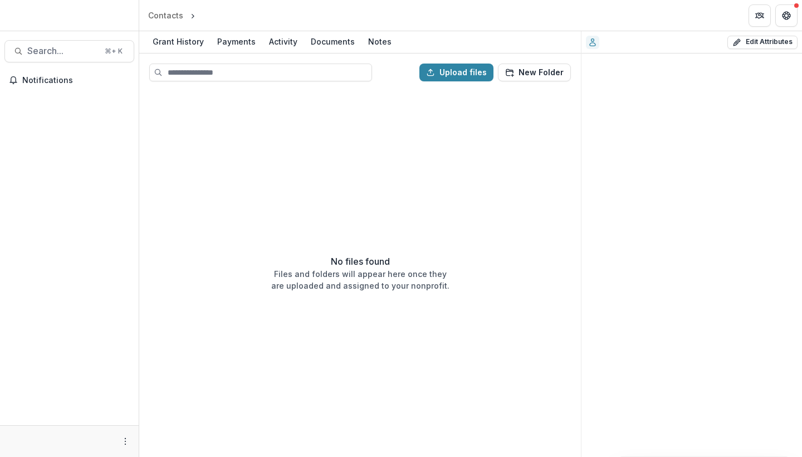  What do you see at coordinates (283, 42) in the screenshot?
I see `a: Activity` at bounding box center [283, 42].